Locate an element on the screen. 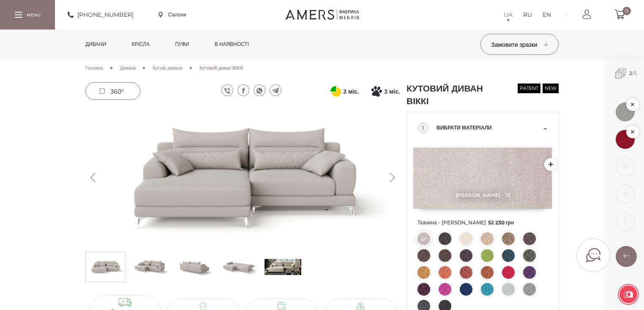 This screenshot has width=644, height=310. span: Замовити зразки is located at coordinates (519, 45).